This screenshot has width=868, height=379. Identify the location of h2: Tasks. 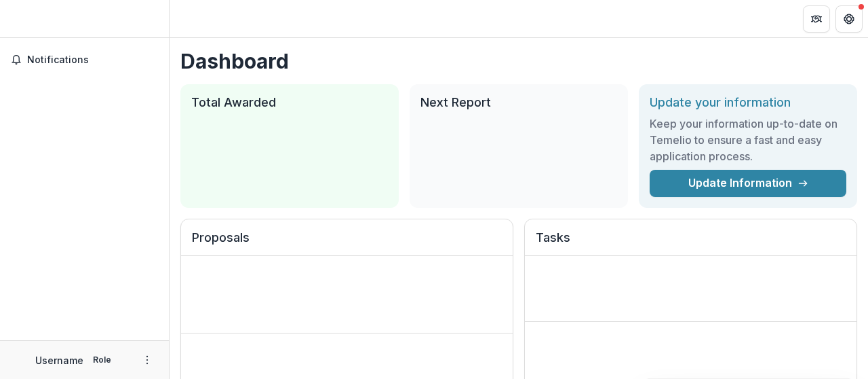
(691, 243).